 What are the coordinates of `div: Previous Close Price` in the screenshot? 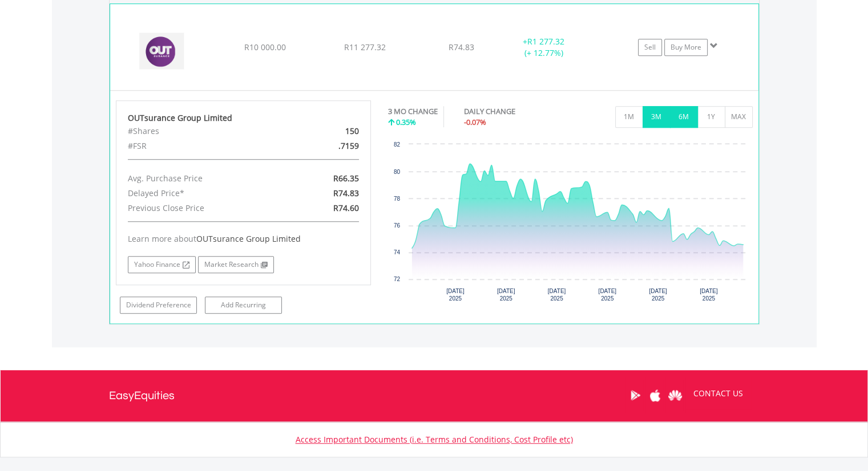 It's located at (202, 208).